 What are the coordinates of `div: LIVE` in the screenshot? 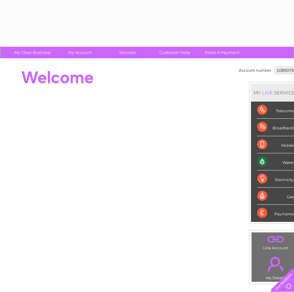 It's located at (267, 93).